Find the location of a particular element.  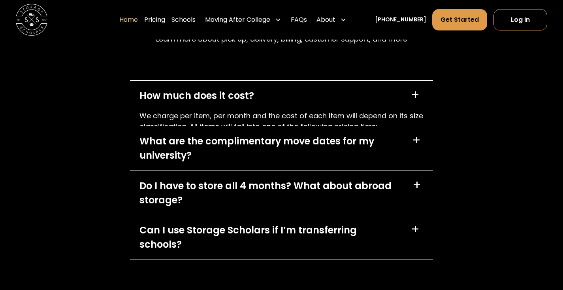

a: Get Started is located at coordinates (459, 20).